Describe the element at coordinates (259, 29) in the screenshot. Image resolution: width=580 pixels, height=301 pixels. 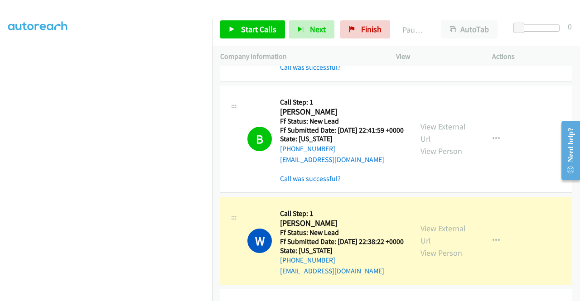
I see `span: Start Calls` at that location.